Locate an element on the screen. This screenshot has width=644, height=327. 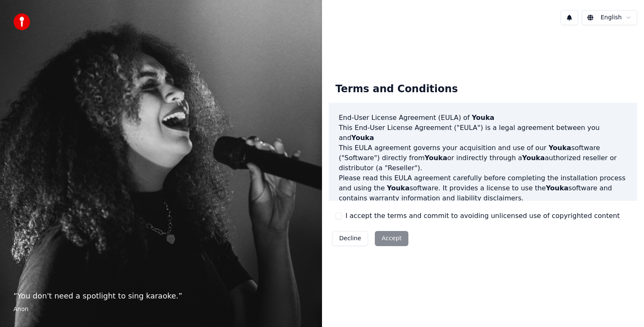
footer: Anon is located at coordinates (161, 309).